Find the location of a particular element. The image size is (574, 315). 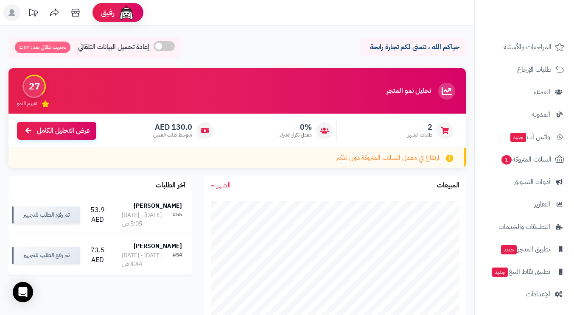

span: معدل تكرار الشراء is located at coordinates (296, 135).